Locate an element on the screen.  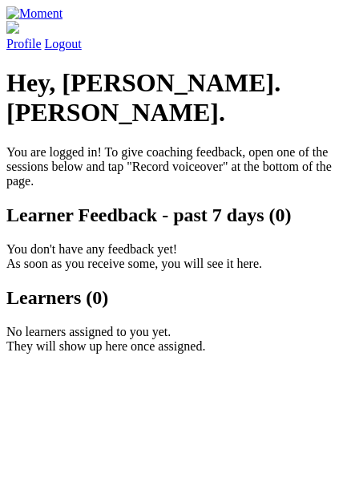
p: You are logged in! To give coaching feedback, open one of the sessions below and tap "Record voic... is located at coordinates (175, 167).